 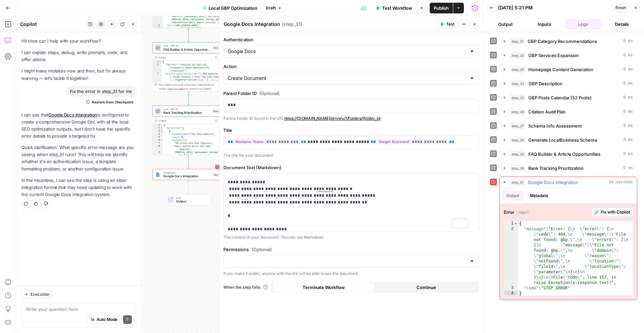 What do you see at coordinates (518, 84) in the screenshot?
I see `span: step_24` at bounding box center [518, 84].